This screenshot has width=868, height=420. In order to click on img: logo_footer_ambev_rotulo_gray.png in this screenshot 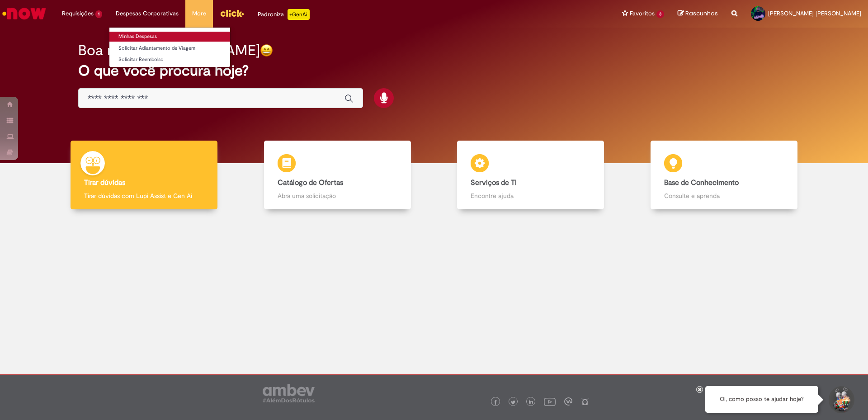, I will do `click(288, 393)`.